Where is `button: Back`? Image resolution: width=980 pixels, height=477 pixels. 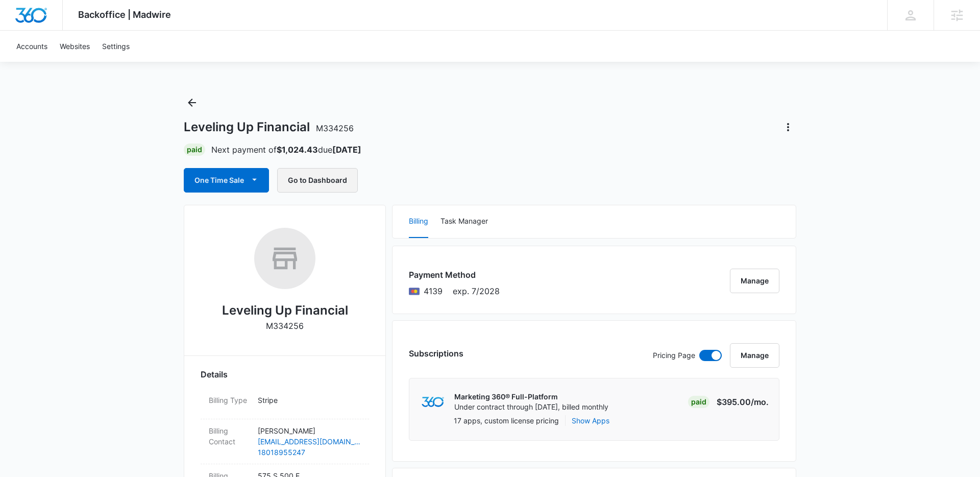
button: Back is located at coordinates (192, 103).